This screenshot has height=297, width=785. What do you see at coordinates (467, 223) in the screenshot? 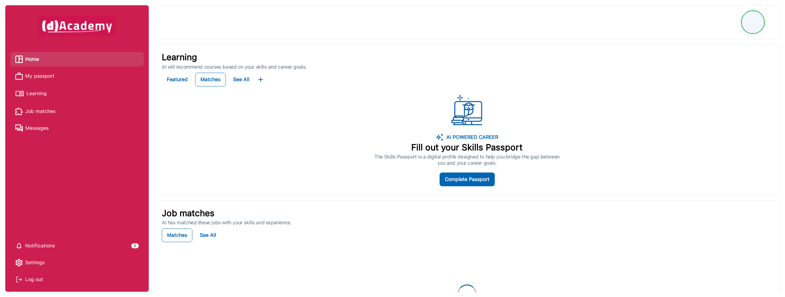
I see `p: AI has matched these jobs with your skills and experience.` at bounding box center [467, 223].